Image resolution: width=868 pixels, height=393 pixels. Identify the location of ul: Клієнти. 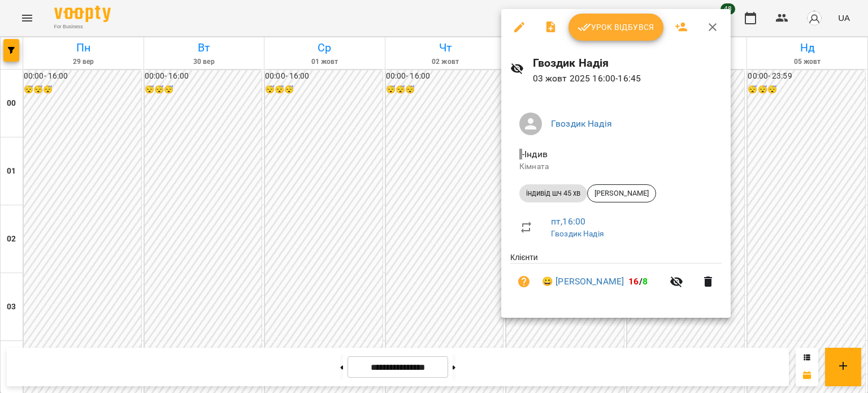
(616, 277).